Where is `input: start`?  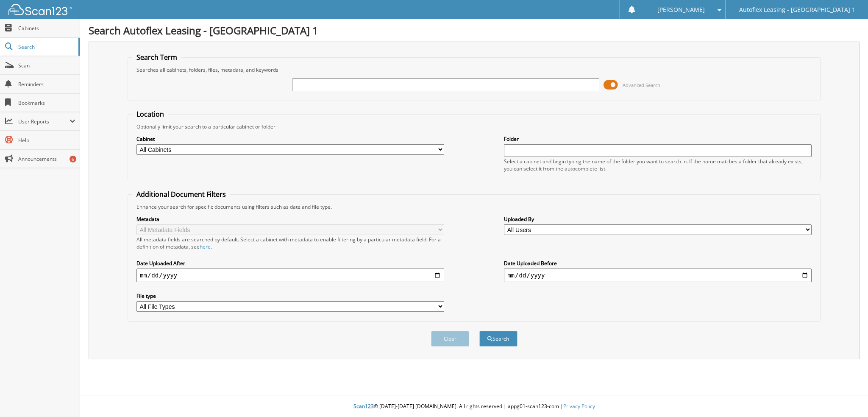
input: start is located at coordinates (290, 275).